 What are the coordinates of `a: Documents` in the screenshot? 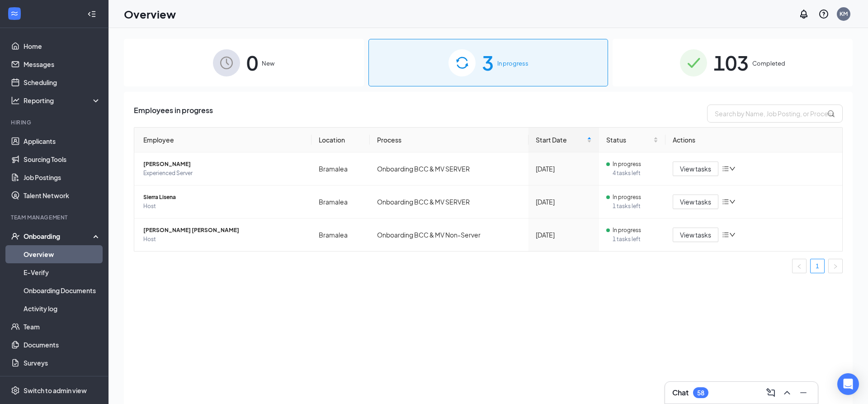 It's located at (62, 345).